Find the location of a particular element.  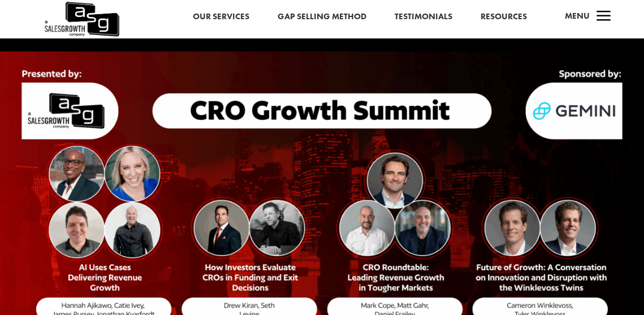

a: Our Services is located at coordinates (221, 17).